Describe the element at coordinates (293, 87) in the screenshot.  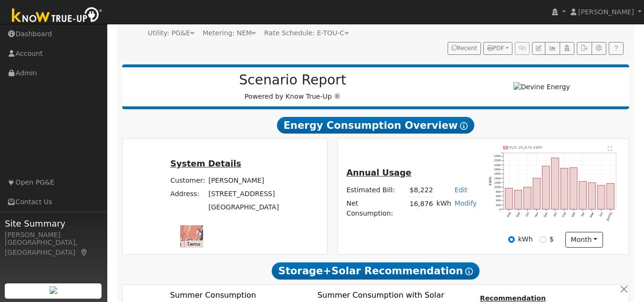
I see `div: Powered by Know True-Up ®` at that location.